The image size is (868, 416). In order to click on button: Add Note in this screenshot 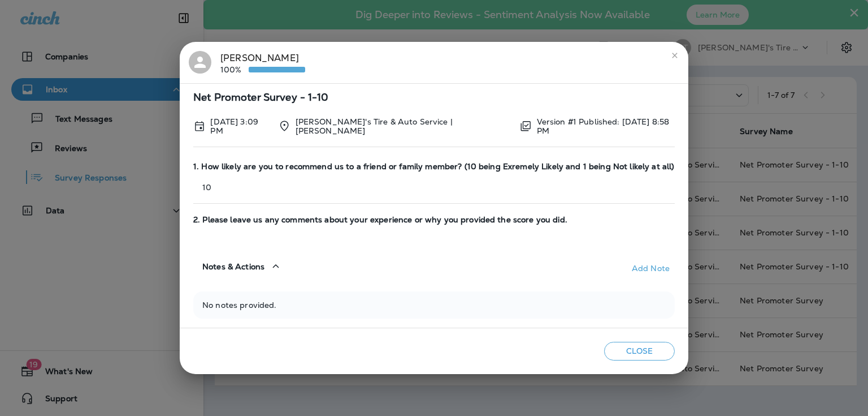, I will do `click(651, 268)`.